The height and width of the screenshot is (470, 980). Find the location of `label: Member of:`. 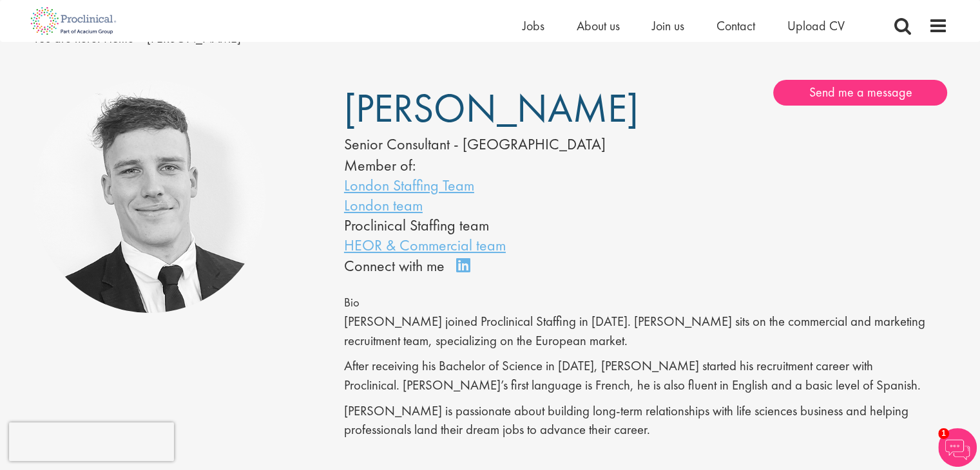

label: Member of: is located at coordinates (379, 165).